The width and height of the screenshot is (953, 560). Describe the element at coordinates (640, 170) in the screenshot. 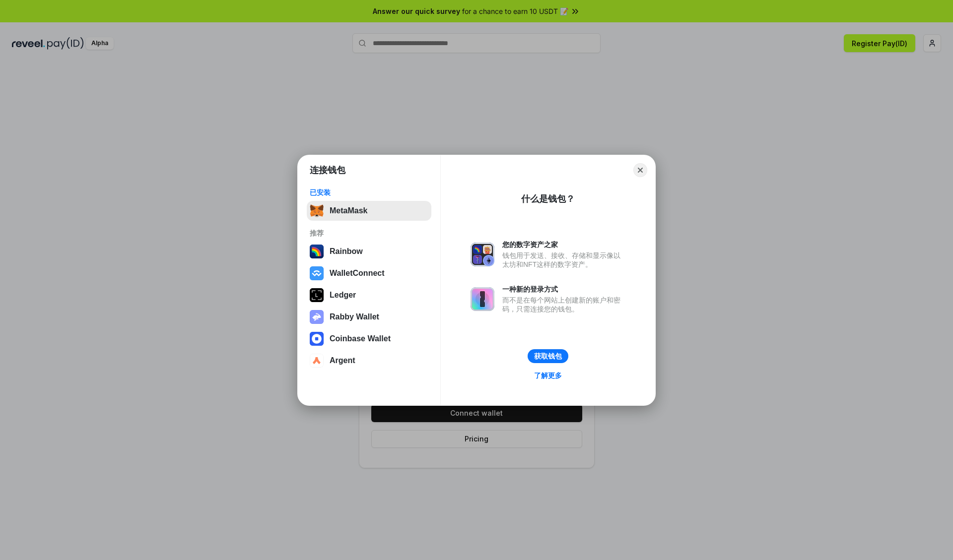

I see `button: Close` at that location.